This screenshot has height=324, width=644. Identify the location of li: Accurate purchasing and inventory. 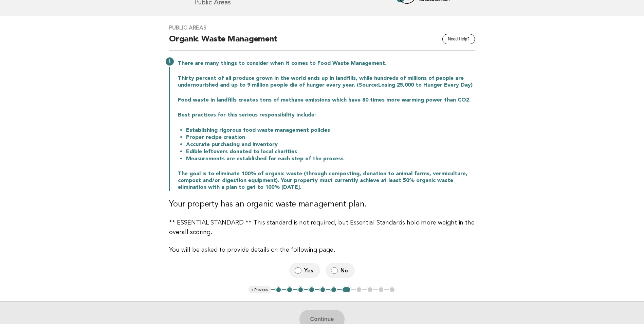
(330, 144).